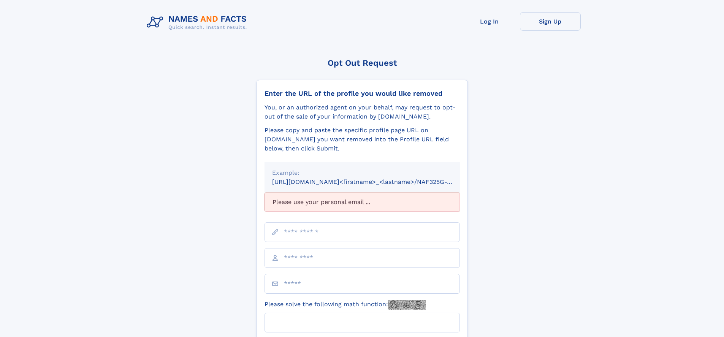 The height and width of the screenshot is (337, 724). What do you see at coordinates (362, 112) in the screenshot?
I see `div: You, or an authorized agent on your behalf, may request to opt-out of the sale of your informatio...` at bounding box center [362, 112].